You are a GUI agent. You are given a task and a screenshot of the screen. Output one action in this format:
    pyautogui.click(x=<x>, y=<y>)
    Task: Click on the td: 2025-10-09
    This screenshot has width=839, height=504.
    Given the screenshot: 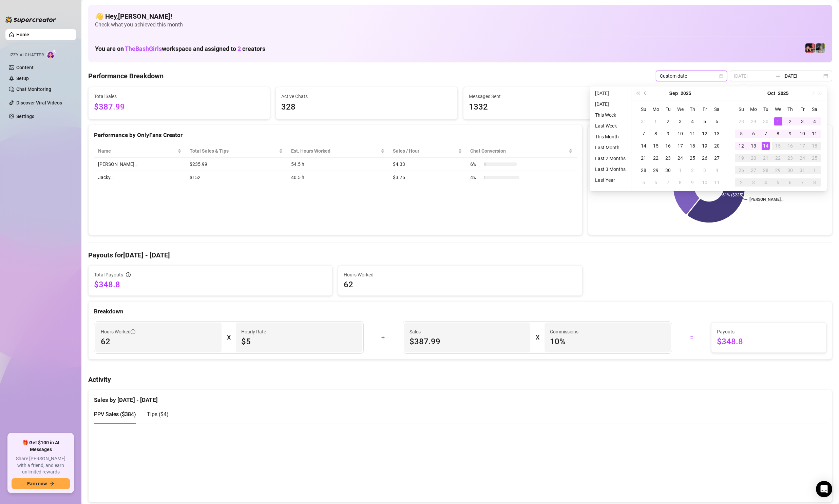 What is the action you would take?
    pyautogui.click(x=692, y=183)
    